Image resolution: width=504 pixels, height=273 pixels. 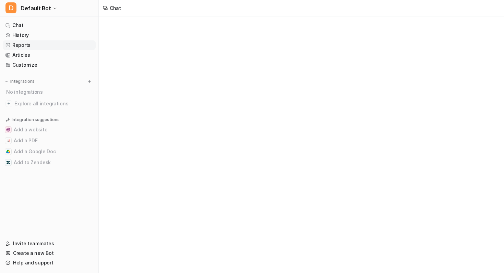 I want to click on button: Add a PDFAdd a PDF, so click(x=49, y=141).